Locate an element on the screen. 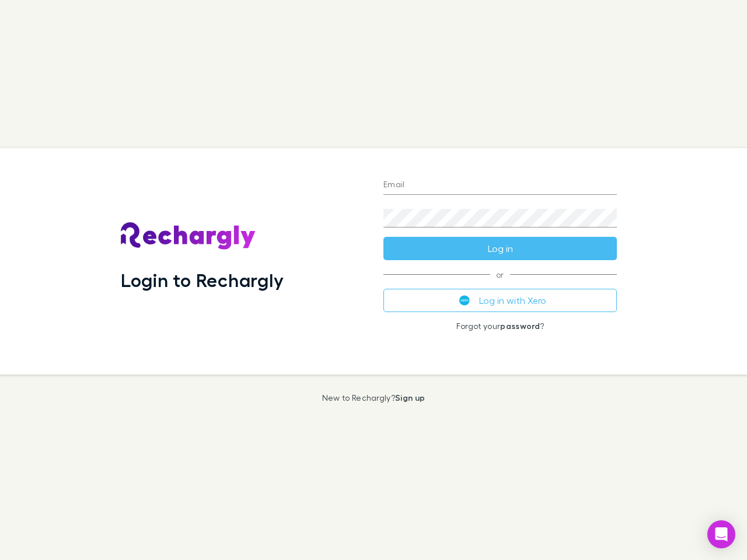  button: Log in with Xero is located at coordinates (500, 300).